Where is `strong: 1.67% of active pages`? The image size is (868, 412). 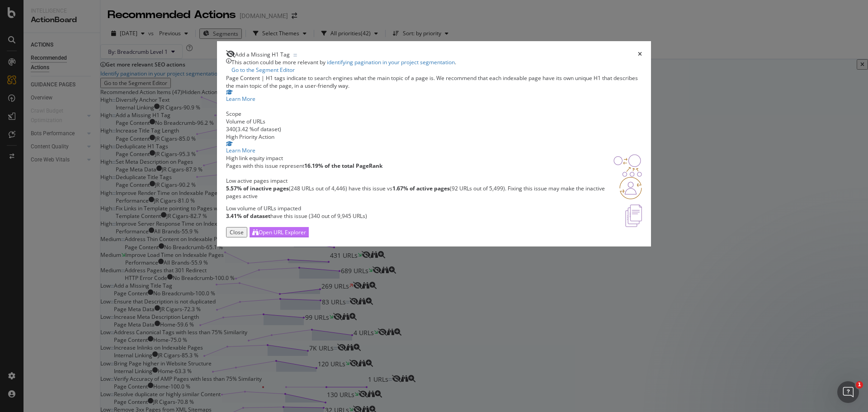 strong: 1.67% of active pages is located at coordinates (421, 188).